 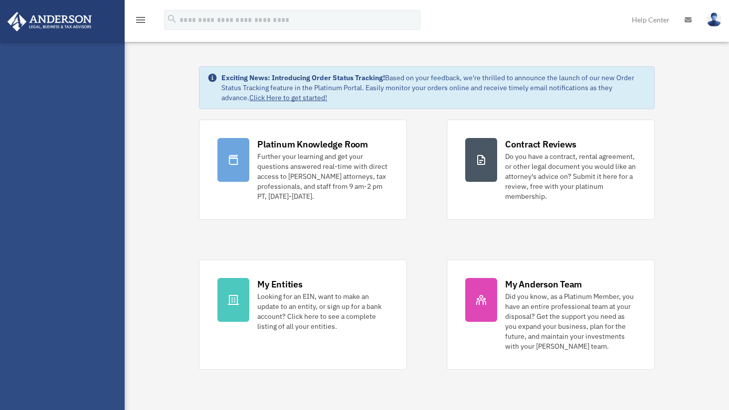 What do you see at coordinates (303, 169) in the screenshot?
I see `a: Platinum Knowledge Room Further your learning and get your questions answered real-time with dire...` at bounding box center [303, 169].